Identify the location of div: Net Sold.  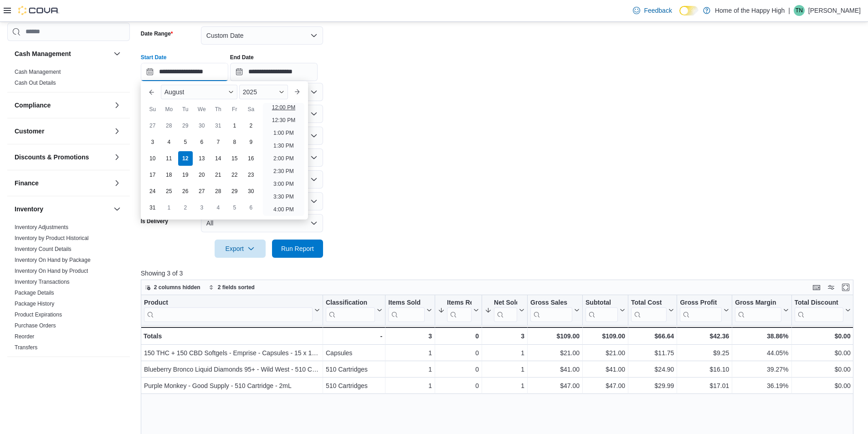
(506, 302).